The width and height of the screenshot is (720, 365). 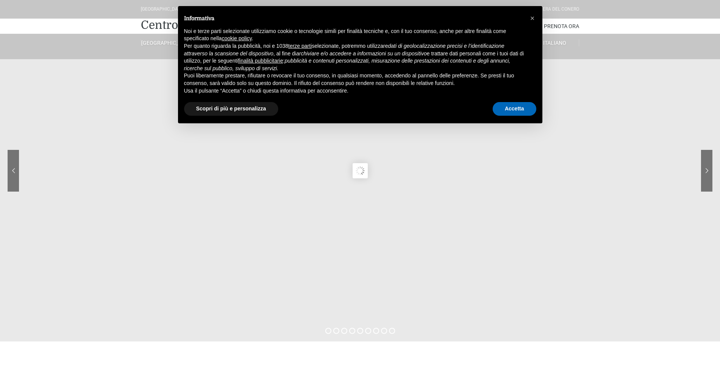 What do you see at coordinates (354, 18) in the screenshot?
I see `h2: Informativa` at bounding box center [354, 18].